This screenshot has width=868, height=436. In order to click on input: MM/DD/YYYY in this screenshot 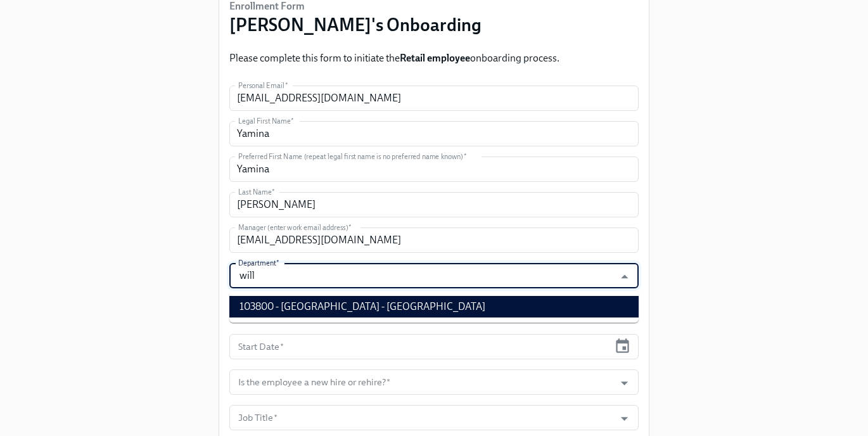, I will do `click(419, 347)`.